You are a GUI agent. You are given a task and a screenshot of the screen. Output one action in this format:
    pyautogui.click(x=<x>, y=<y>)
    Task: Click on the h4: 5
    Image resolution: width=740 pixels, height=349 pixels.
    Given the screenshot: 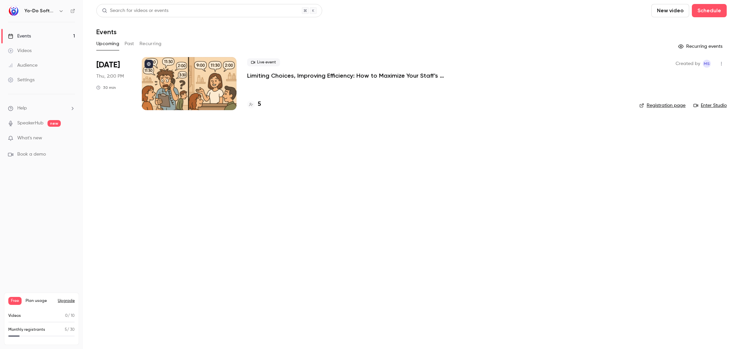 What is the action you would take?
    pyautogui.click(x=259, y=104)
    